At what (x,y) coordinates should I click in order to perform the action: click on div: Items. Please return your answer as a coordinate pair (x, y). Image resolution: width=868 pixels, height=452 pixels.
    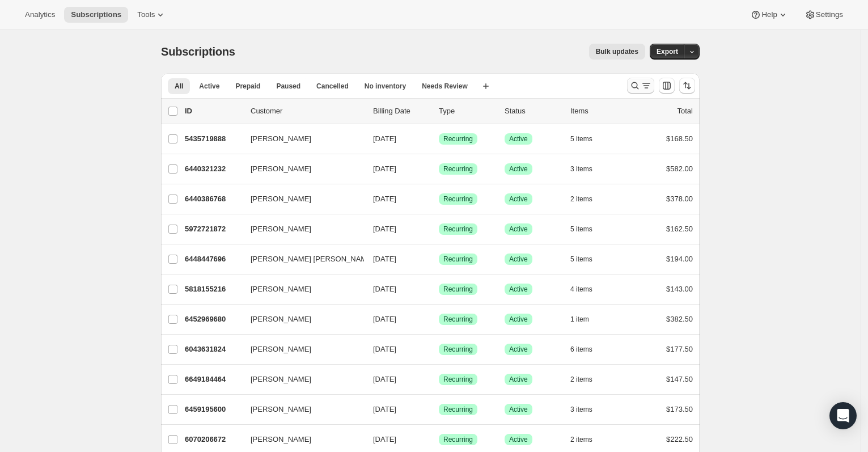
    Looking at the image, I should click on (599, 111).